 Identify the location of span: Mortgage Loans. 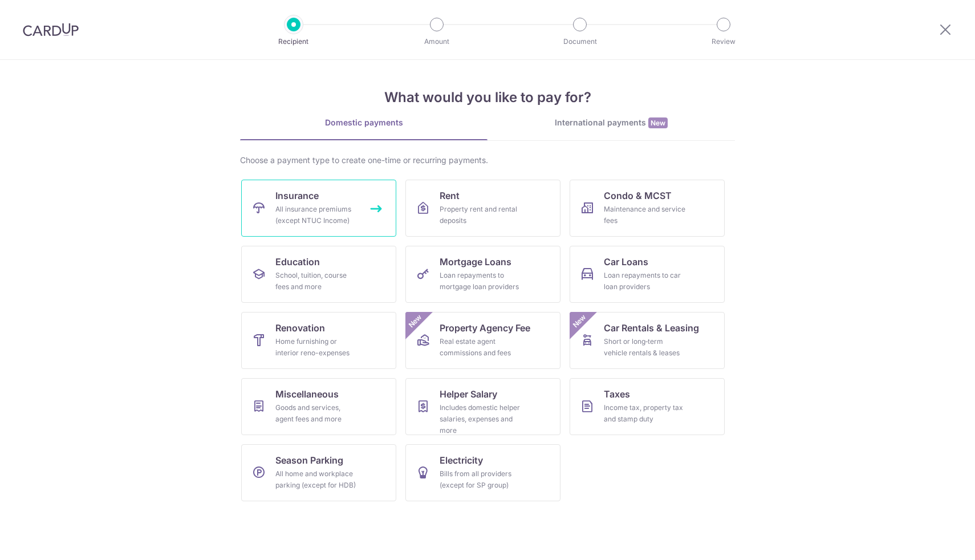
(476, 262).